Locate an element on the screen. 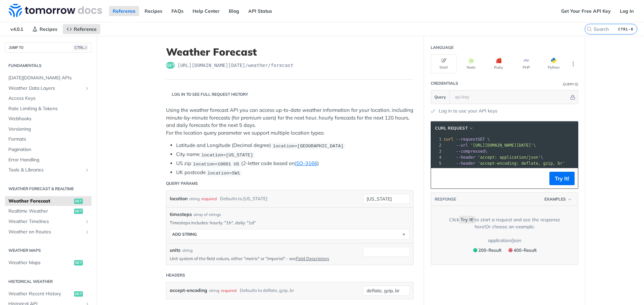 The height and width of the screenshot is (305, 644). span: Formats is located at coordinates (49, 139).